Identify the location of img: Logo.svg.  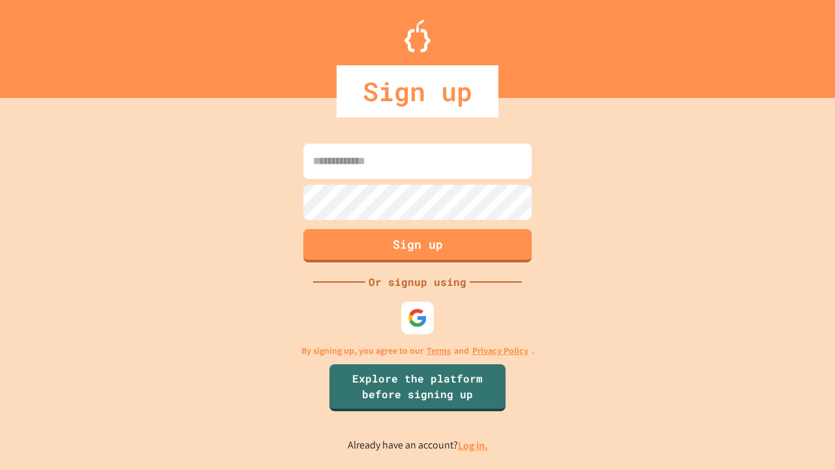
(418, 36).